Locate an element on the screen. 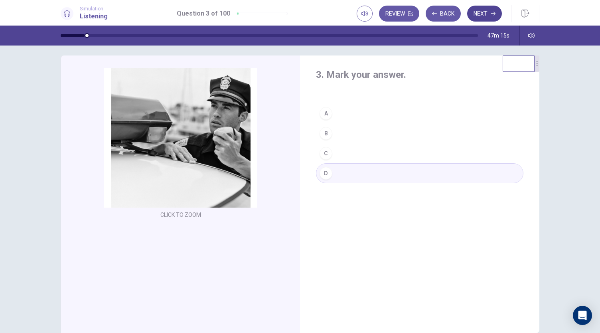 Image resolution: width=600 pixels, height=333 pixels. span: Simulation is located at coordinates (94, 9).